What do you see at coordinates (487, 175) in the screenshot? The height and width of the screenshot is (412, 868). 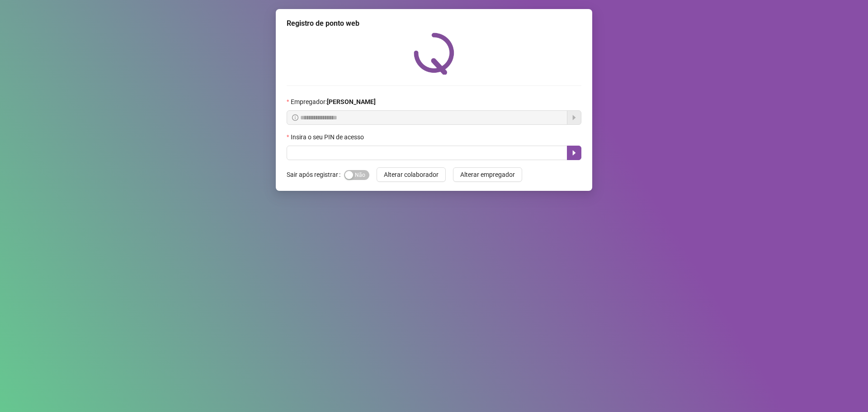 I see `span: Alterar empregador` at bounding box center [487, 175].